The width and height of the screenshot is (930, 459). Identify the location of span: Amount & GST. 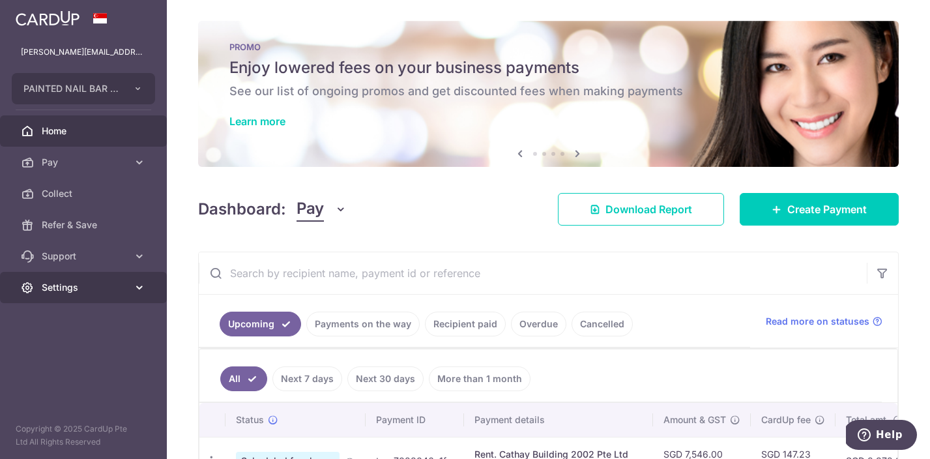
(694, 420).